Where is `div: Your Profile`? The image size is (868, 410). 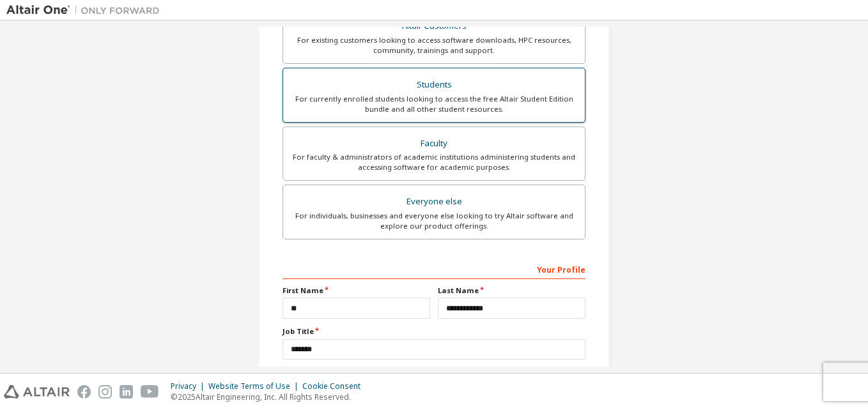 div: Your Profile is located at coordinates (434, 269).